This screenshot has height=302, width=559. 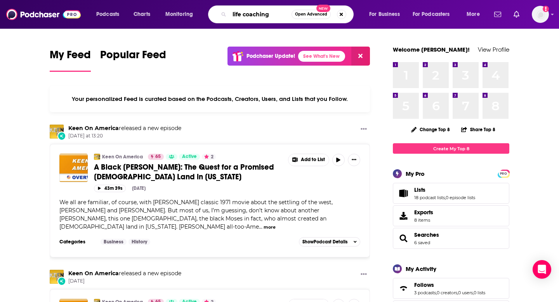 What do you see at coordinates (270, 56) in the screenshot?
I see `p: Podchaser Update!` at bounding box center [270, 56].